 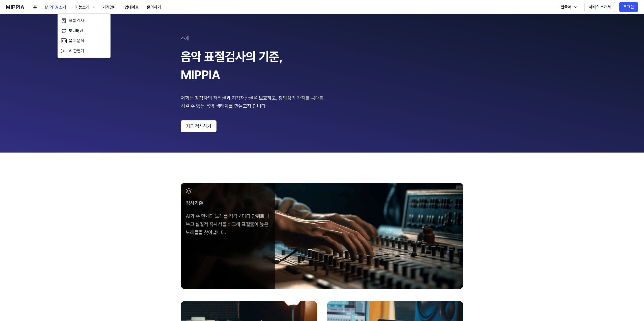 I want to click on button: 문의하기, so click(x=154, y=7).